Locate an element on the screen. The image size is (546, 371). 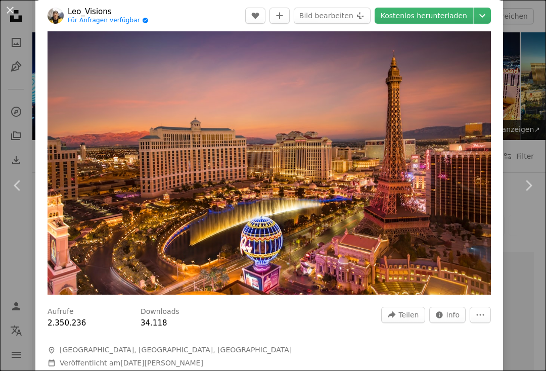
a: Weiter is located at coordinates (529, 186).